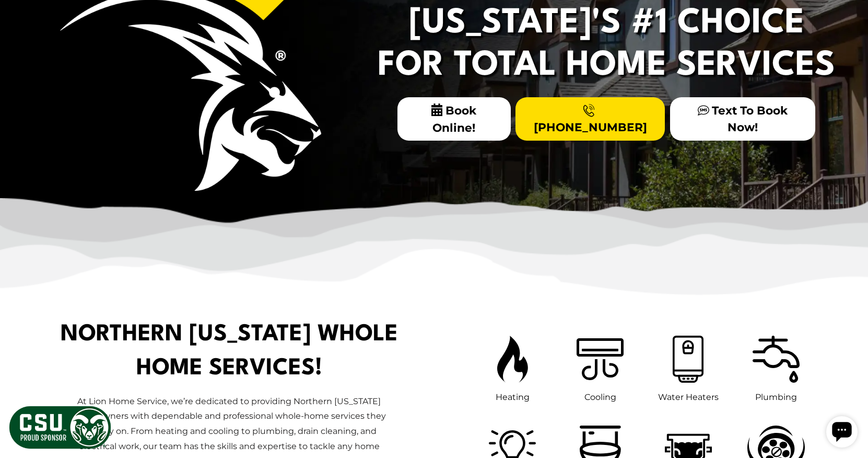 Image resolution: width=868 pixels, height=458 pixels. What do you see at coordinates (776, 367) in the screenshot?
I see `a: Plumbing` at bounding box center [776, 367].